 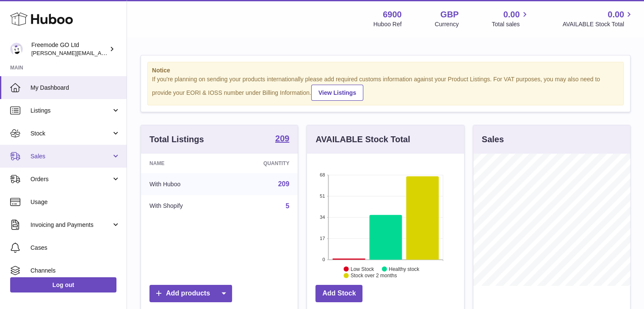 I want to click on a: Log out, so click(x=63, y=285).